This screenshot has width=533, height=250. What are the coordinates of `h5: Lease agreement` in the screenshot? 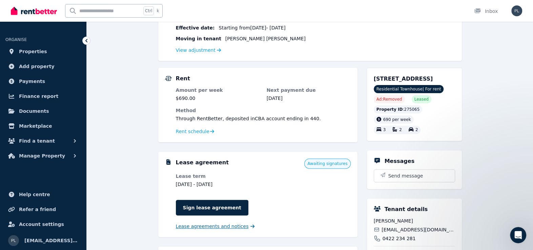 It's located at (202, 163).